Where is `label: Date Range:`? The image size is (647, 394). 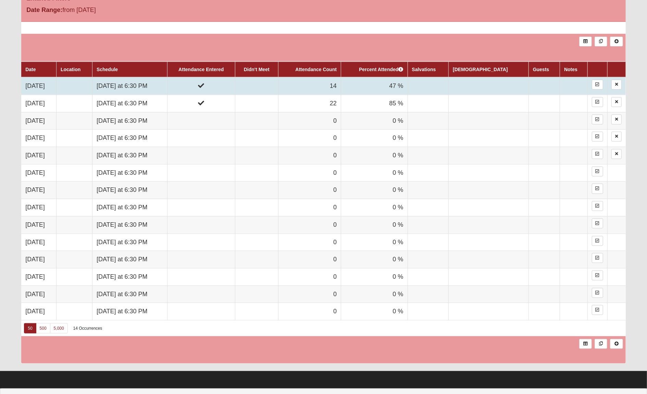 label: Date Range: is located at coordinates (44, 10).